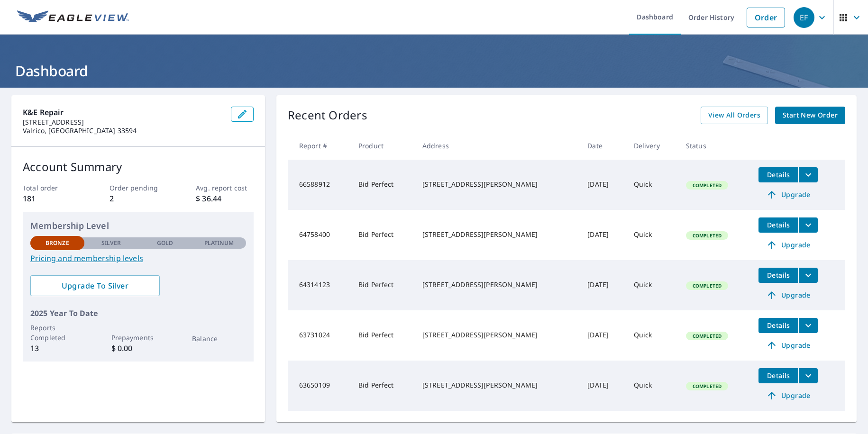 Image resolution: width=868 pixels, height=434 pixels. What do you see at coordinates (58, 243) in the screenshot?
I see `p: Bronze` at bounding box center [58, 243].